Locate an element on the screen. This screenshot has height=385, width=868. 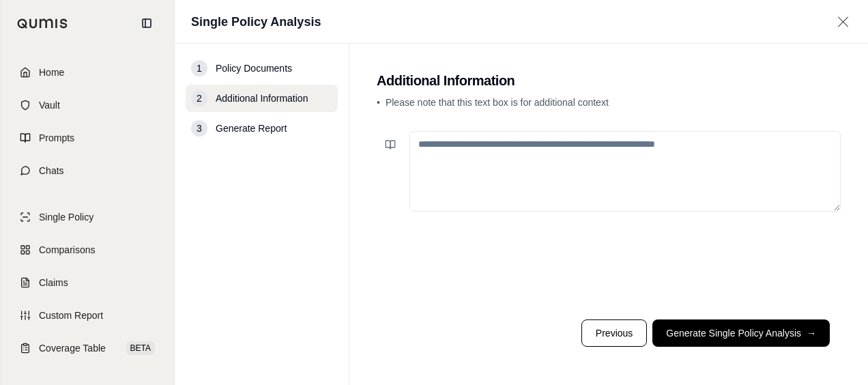
a: Home is located at coordinates (87, 72).